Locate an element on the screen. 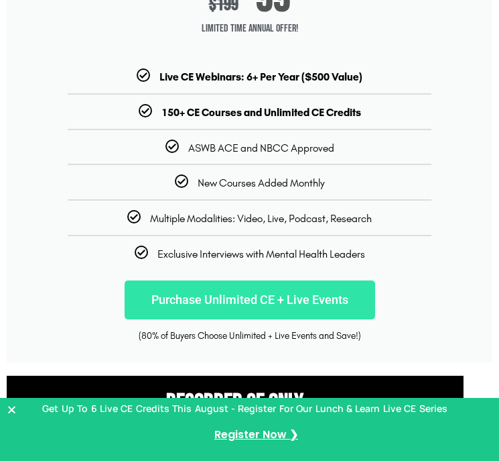 Image resolution: width=499 pixels, height=461 pixels. span: Register Now ❯ is located at coordinates (256, 434).